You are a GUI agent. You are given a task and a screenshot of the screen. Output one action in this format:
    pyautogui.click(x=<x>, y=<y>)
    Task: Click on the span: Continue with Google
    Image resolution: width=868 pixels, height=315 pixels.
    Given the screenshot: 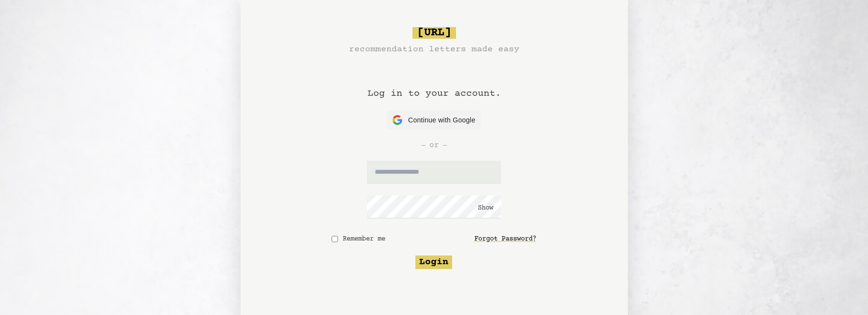 What is the action you would take?
    pyautogui.click(x=441, y=120)
    